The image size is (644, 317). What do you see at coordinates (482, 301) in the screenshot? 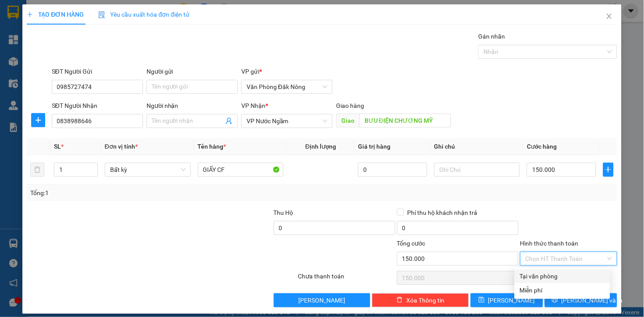
I see `span: save` at bounding box center [482, 301].